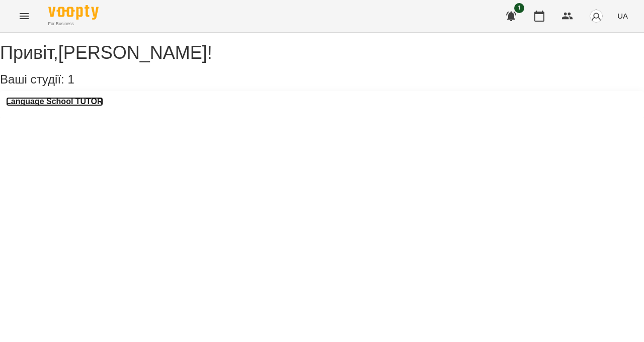  I want to click on h3: Language School TUTOR, so click(54, 102).